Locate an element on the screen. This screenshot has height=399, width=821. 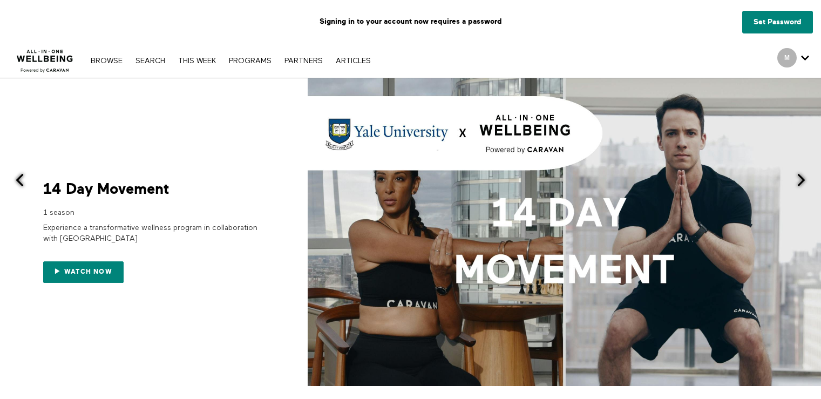
a: Browse is located at coordinates (106, 61).